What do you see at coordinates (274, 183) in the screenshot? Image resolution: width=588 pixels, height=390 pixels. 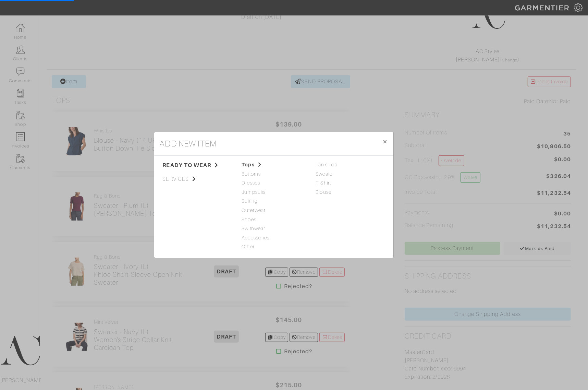 I see `span: Dresses` at bounding box center [274, 183].